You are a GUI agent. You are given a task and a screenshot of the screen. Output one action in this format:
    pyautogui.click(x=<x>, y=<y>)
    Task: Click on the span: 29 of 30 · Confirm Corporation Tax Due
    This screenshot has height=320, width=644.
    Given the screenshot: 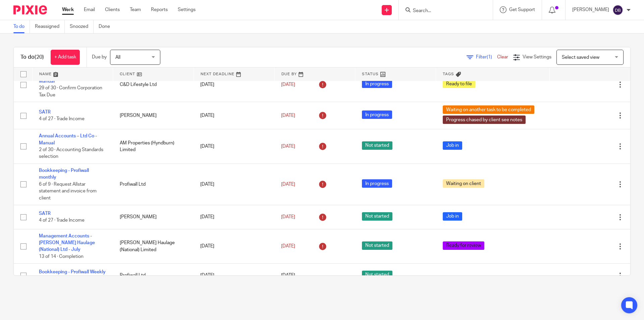 What is the action you would take?
    pyautogui.click(x=70, y=91)
    